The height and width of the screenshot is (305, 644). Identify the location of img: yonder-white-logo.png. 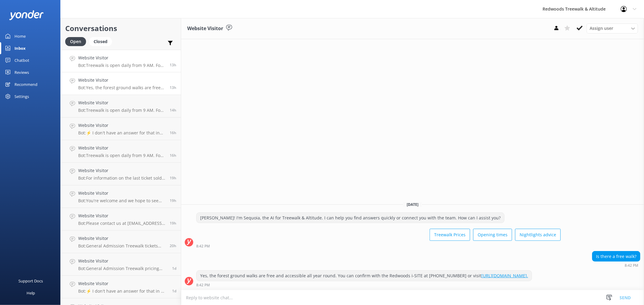
(26, 15).